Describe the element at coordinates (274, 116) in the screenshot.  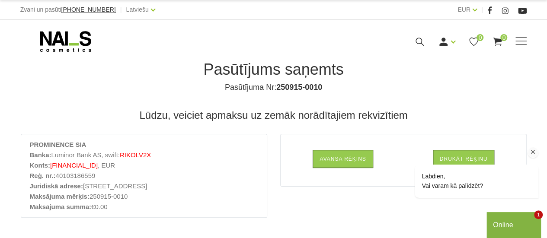
I see `h3: Lūdzu, veiciet apmaksu uz zemāk norādītajiem rekvizītiem` at that location.